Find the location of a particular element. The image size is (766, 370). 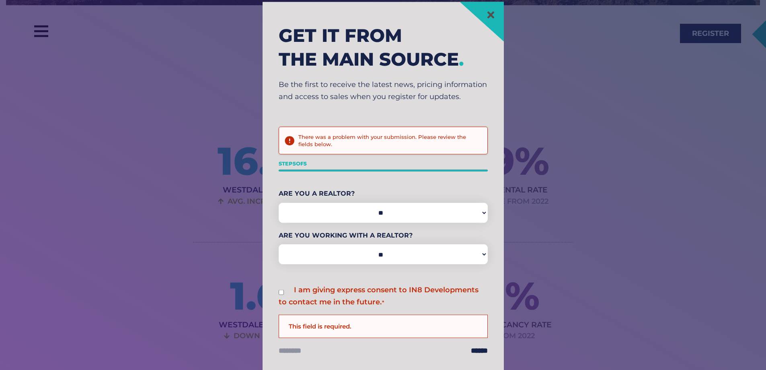

label: Are You Working With A Realtor? is located at coordinates (383, 235).